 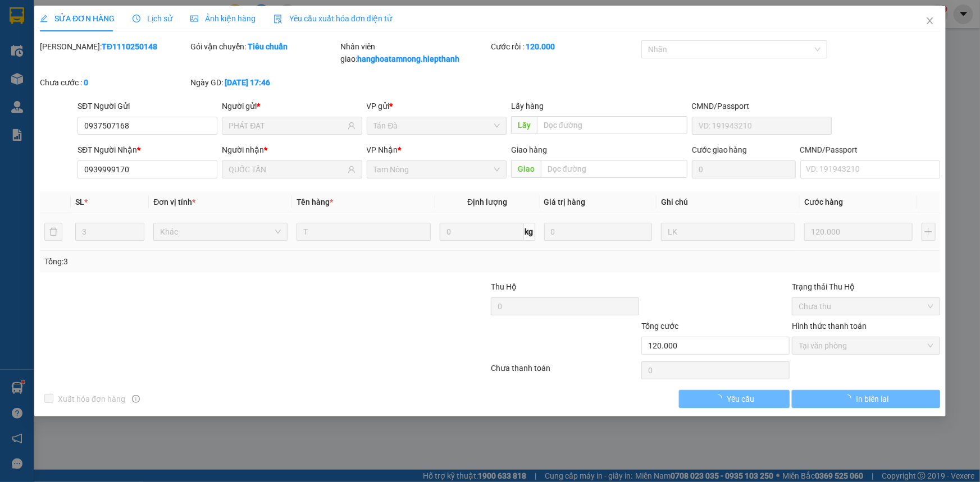 I want to click on span: Chưa thu, so click(x=866, y=306).